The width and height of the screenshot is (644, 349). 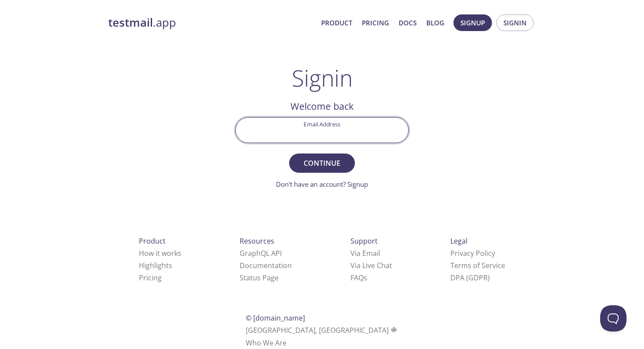 I want to click on h1: Signin, so click(x=322, y=78).